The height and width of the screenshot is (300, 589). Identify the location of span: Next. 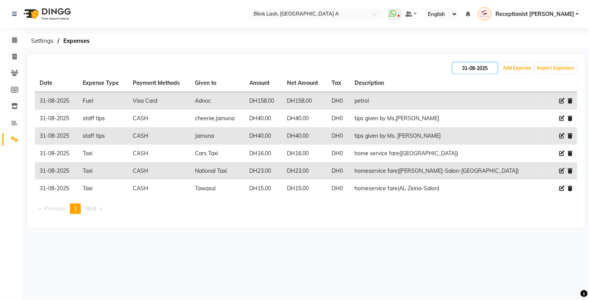
(91, 208).